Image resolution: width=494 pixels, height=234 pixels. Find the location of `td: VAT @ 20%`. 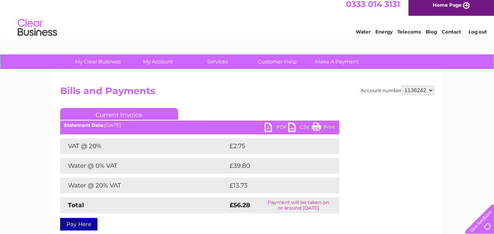

td: VAT @ 20% is located at coordinates (144, 146).